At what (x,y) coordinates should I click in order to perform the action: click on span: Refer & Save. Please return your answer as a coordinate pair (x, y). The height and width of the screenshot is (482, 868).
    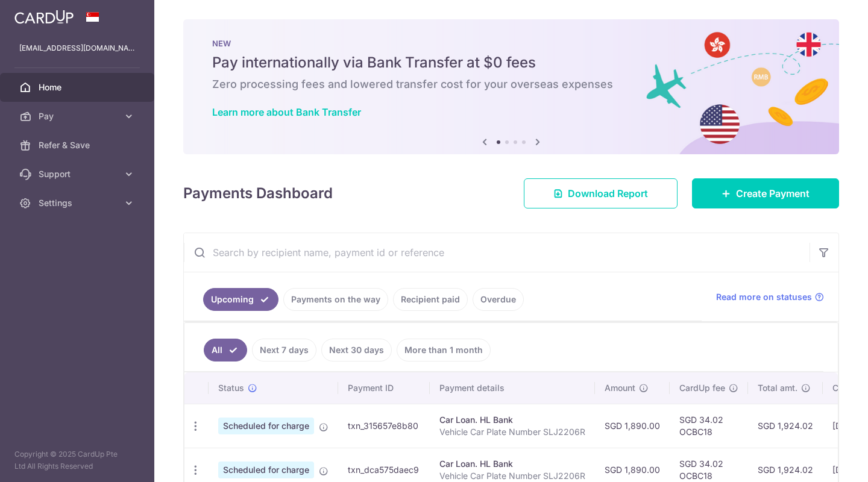
    Looking at the image, I should click on (78, 145).